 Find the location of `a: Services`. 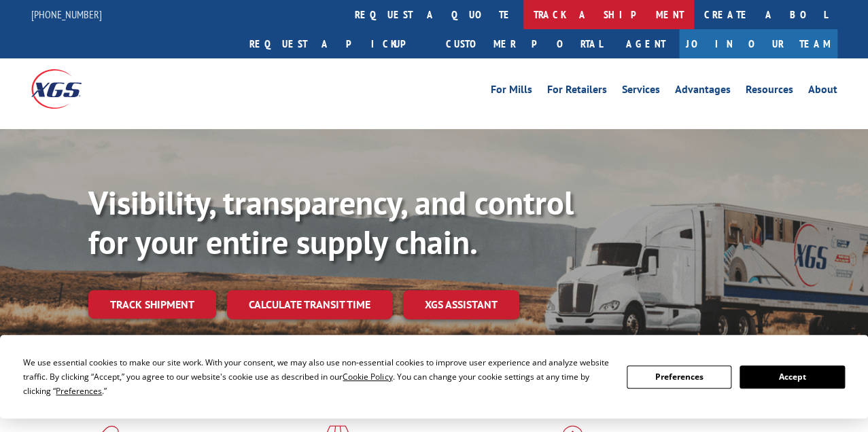

a: Services is located at coordinates (641, 92).